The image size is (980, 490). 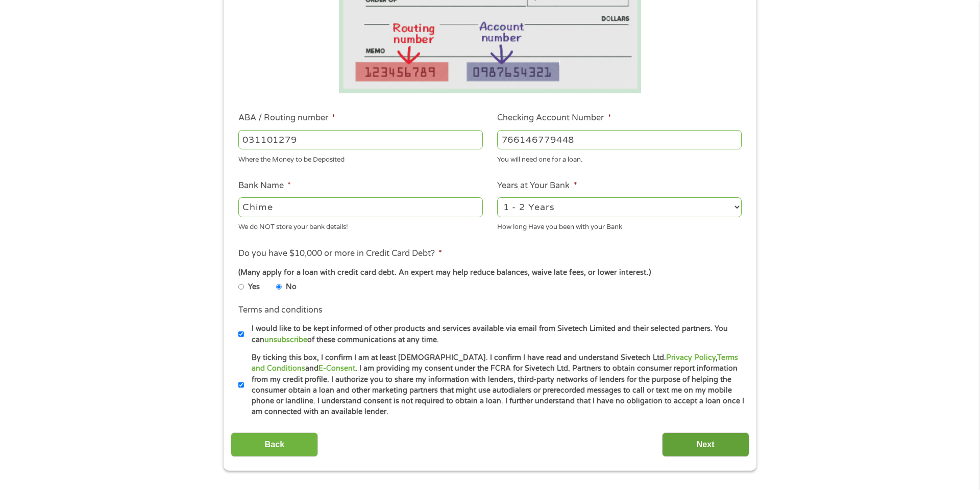 I want to click on label: No, so click(x=291, y=287).